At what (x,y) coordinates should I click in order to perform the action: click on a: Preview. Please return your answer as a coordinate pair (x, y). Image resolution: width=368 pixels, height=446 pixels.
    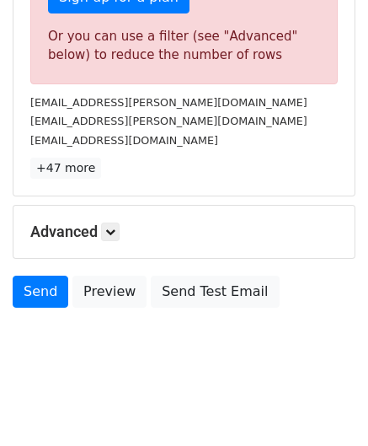
    Looking at the image, I should click on (110, 291).